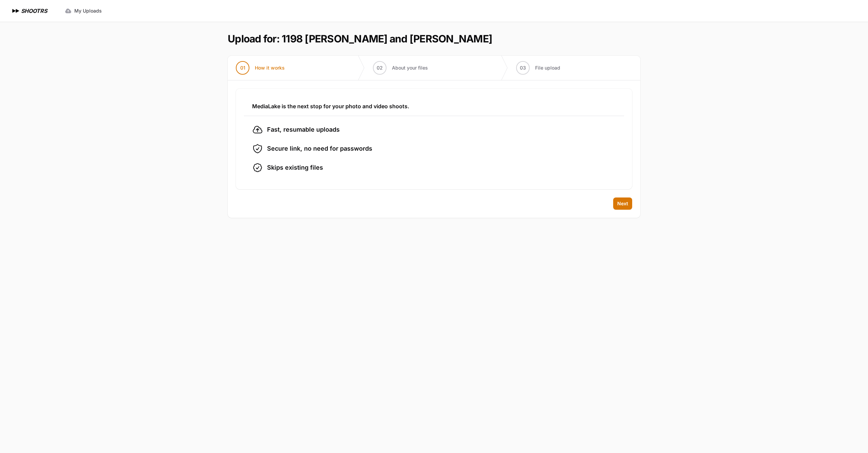 The image size is (868, 453). I want to click on span: About your files, so click(410, 68).